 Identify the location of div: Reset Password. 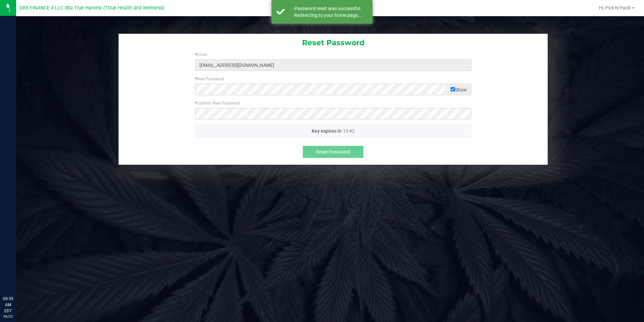
(333, 42).